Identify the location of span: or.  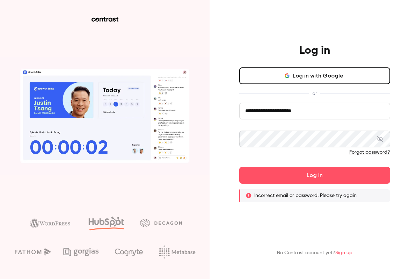
(314, 93).